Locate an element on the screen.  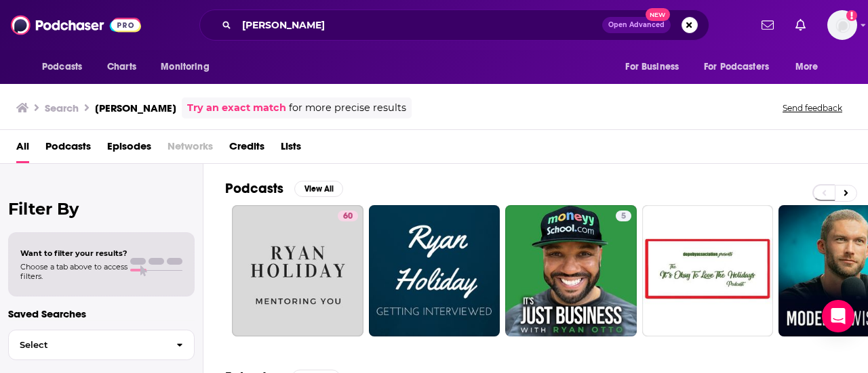
span: Charts is located at coordinates (122, 67).